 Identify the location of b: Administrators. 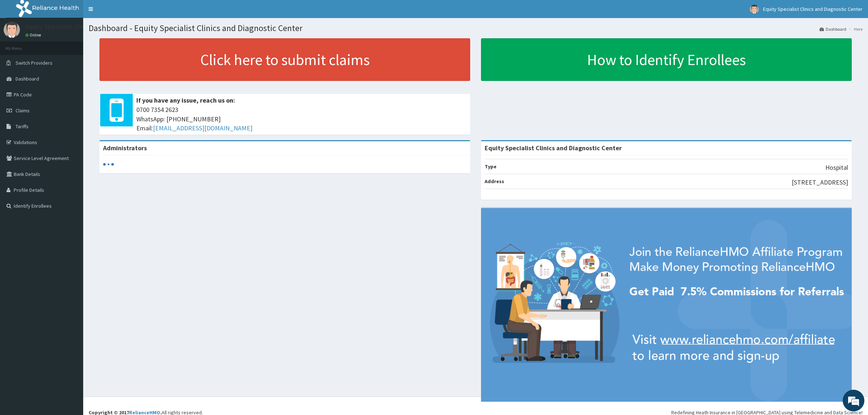
(125, 148).